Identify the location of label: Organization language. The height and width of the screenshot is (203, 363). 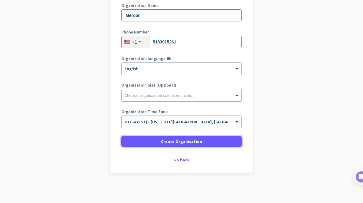
(143, 59).